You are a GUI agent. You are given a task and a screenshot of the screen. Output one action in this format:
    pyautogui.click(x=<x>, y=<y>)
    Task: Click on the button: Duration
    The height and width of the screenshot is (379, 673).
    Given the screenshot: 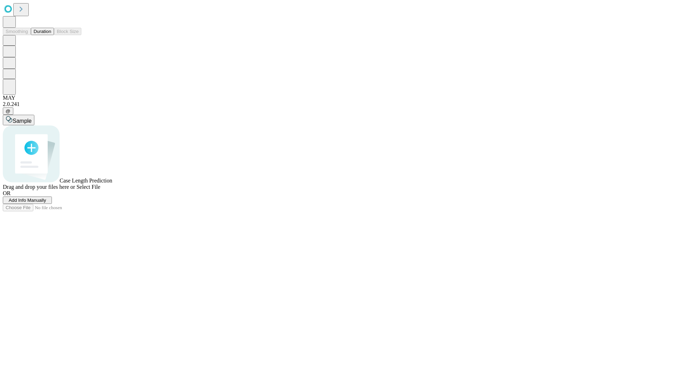 What is the action you would take?
    pyautogui.click(x=42, y=31)
    